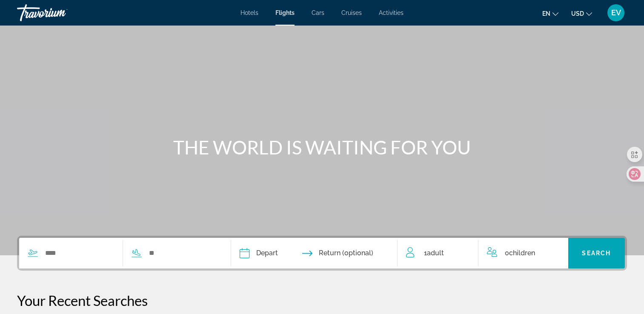 This screenshot has width=644, height=314. Describe the element at coordinates (578, 14) in the screenshot. I see `span: USD` at that location.